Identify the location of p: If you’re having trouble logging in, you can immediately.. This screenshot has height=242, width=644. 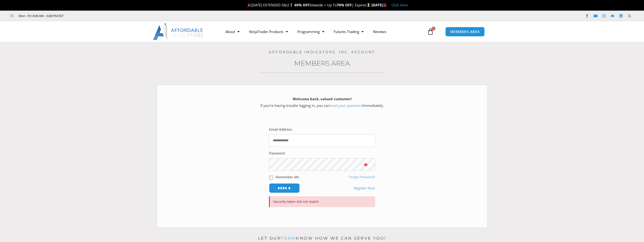
(322, 102).